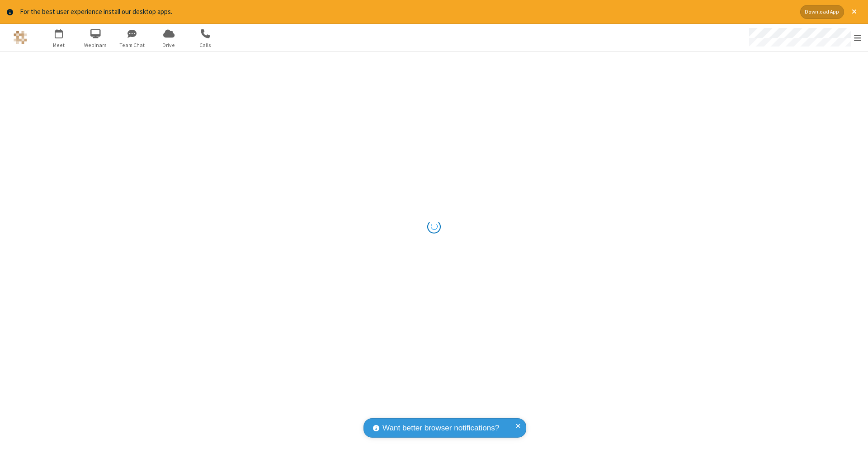 Image resolution: width=868 pixels, height=453 pixels. Describe the element at coordinates (169, 45) in the screenshot. I see `span: Drive` at that location.